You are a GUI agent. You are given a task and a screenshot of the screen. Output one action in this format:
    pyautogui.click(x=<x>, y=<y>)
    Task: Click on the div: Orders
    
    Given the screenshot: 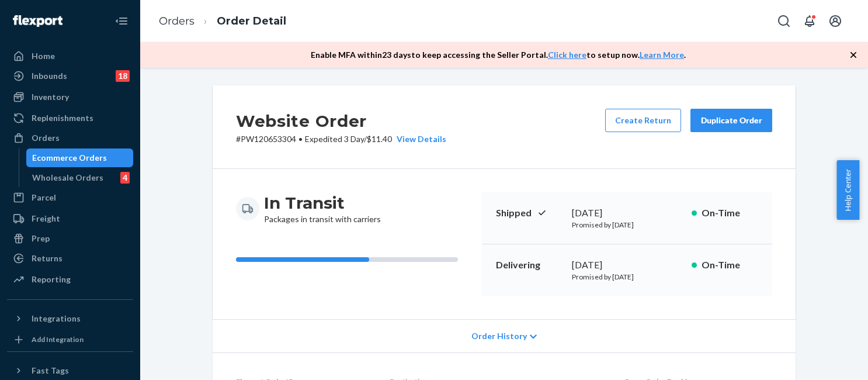 What is the action you would take?
    pyautogui.click(x=45, y=138)
    